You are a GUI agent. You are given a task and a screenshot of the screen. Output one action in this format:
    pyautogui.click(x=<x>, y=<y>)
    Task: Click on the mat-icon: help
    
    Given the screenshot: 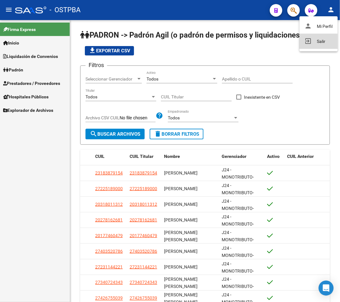 What is the action you would take?
    pyautogui.click(x=159, y=116)
    